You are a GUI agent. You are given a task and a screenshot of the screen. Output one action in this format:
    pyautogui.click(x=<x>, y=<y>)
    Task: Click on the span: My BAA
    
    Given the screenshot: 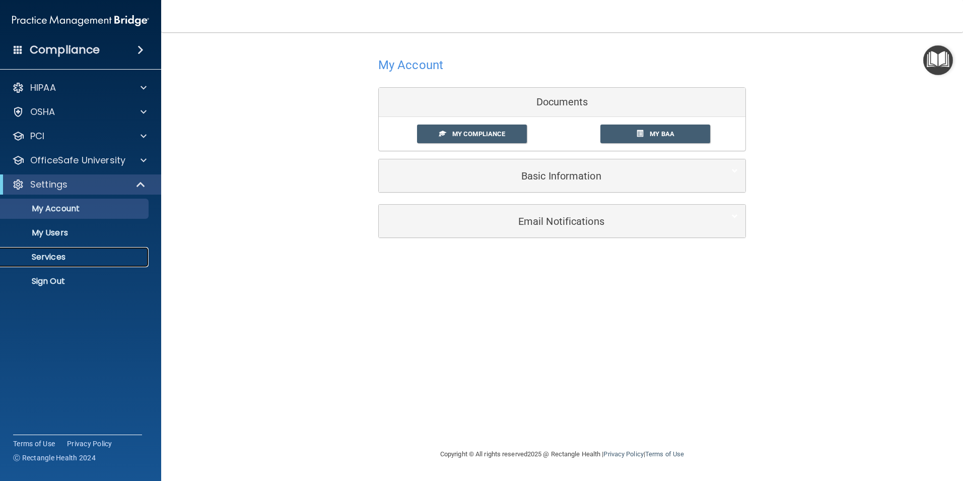 What is the action you would take?
    pyautogui.click(x=662, y=133)
    